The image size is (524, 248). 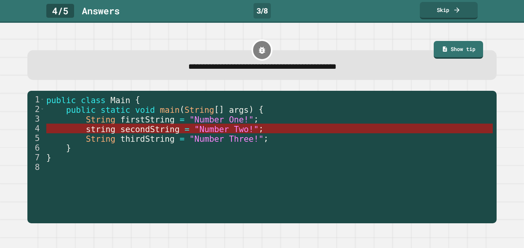 What do you see at coordinates (100, 129) in the screenshot?
I see `span: string` at bounding box center [100, 129].